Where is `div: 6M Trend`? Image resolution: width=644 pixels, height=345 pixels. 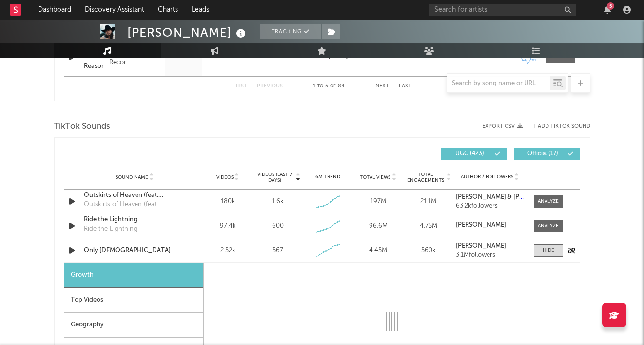 div: 6M Trend is located at coordinates (327, 177).